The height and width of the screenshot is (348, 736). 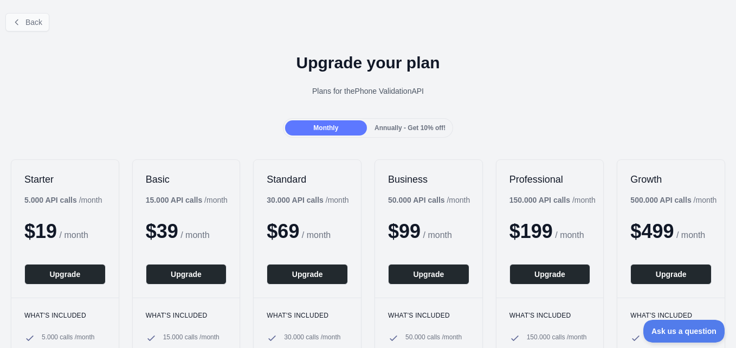 I want to click on b: 50.000 API calls, so click(x=416, y=200).